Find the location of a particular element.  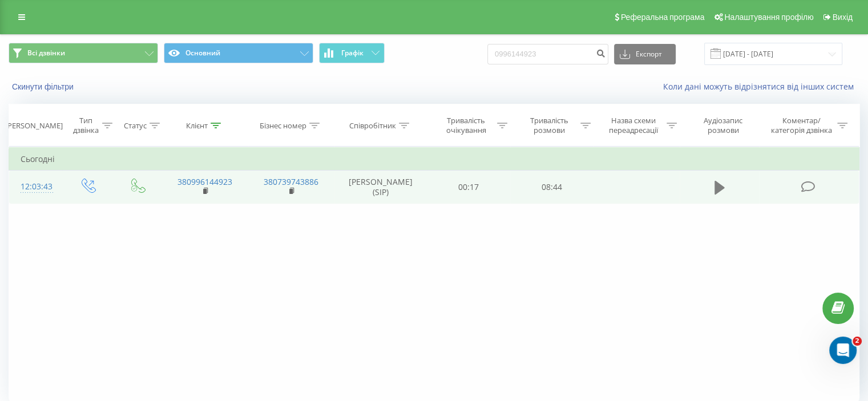

button: Експорт is located at coordinates (644, 54).